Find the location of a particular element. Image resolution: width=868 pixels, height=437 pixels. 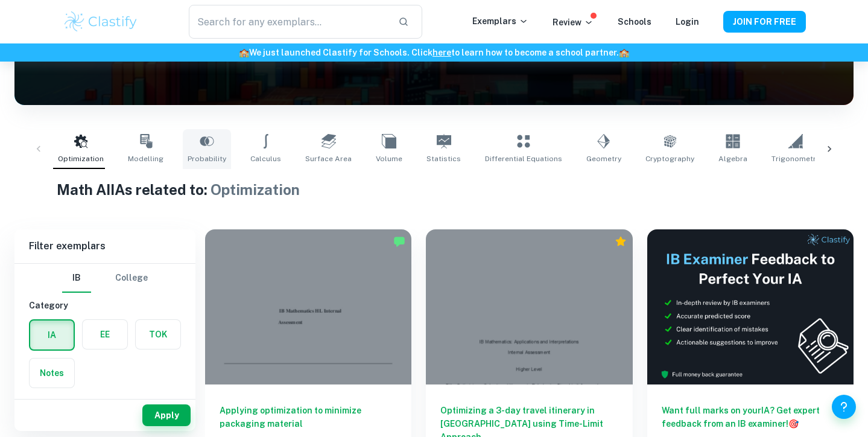

span: Probability is located at coordinates (207, 158).